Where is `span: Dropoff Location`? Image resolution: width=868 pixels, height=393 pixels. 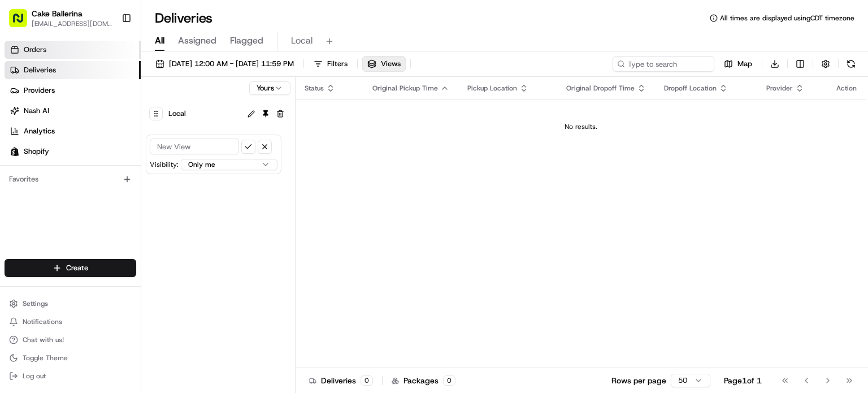
span: Dropoff Location is located at coordinates (690, 88).